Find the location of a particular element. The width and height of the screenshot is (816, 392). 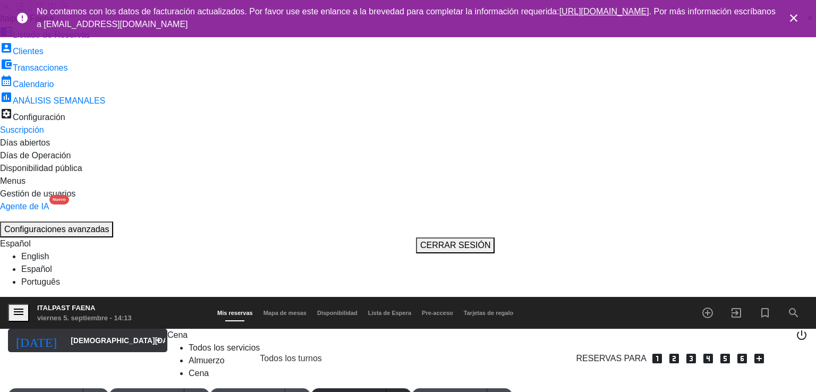

span: Mis reservas is located at coordinates (235, 313).